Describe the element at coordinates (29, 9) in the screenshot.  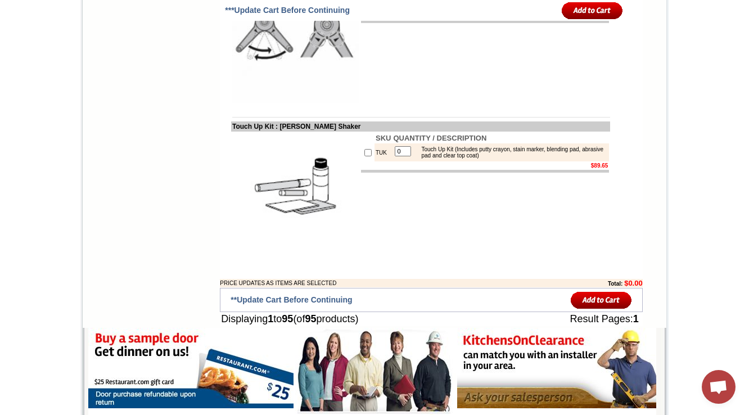
I see `b: FPDF error:` at that location.